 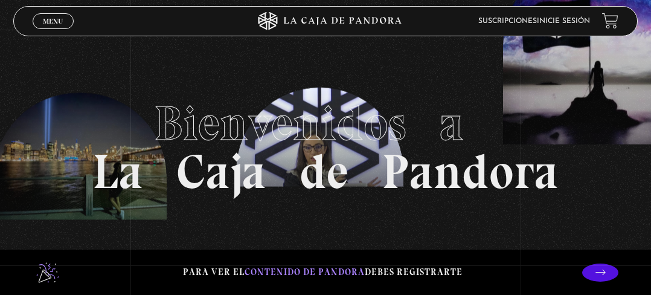 What do you see at coordinates (53, 32) in the screenshot?
I see `span: Cerrar` at bounding box center [53, 32].